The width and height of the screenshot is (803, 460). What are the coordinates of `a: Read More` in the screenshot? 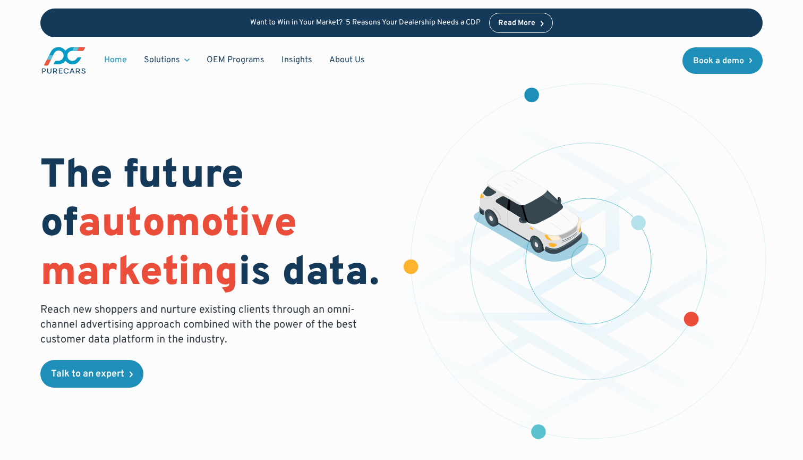 It's located at (521, 23).